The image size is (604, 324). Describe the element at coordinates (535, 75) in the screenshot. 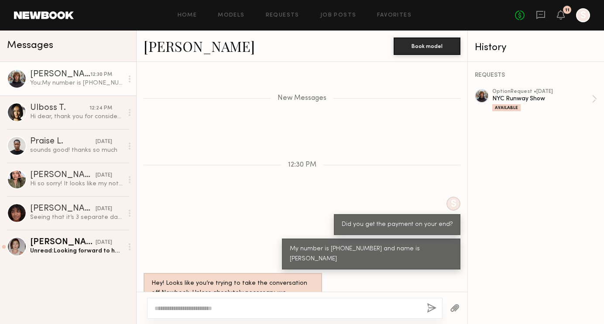

I see `div: REQUESTS` at that location.